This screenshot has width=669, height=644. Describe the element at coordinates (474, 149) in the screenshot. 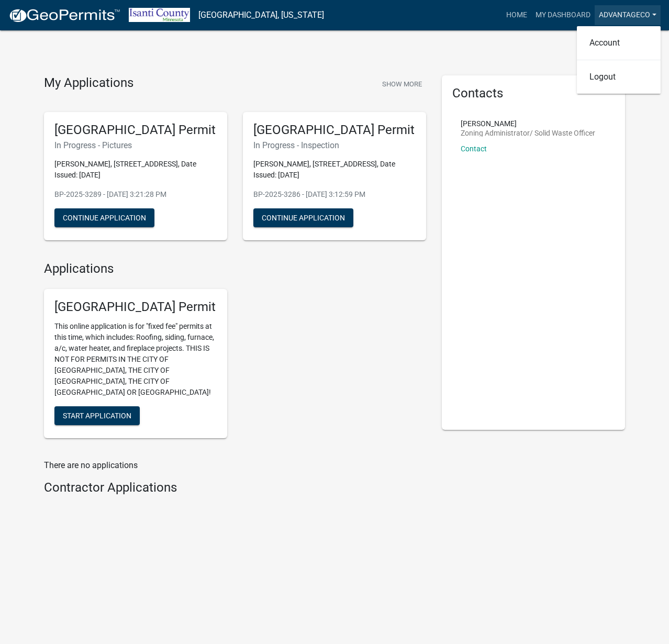

I see `a: Contact` at that location.